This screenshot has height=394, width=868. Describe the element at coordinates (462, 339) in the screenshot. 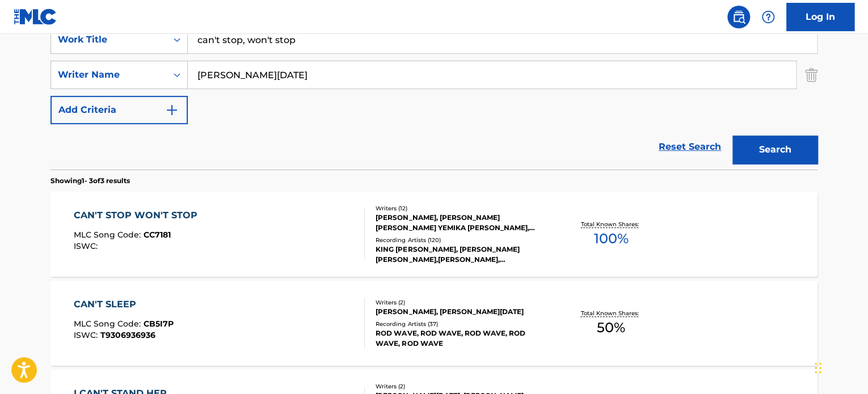

I see `div: ROD WAVE, ROD WAVE, ROD WAVE, ROD WAVE, ROD WAVE` at that location.